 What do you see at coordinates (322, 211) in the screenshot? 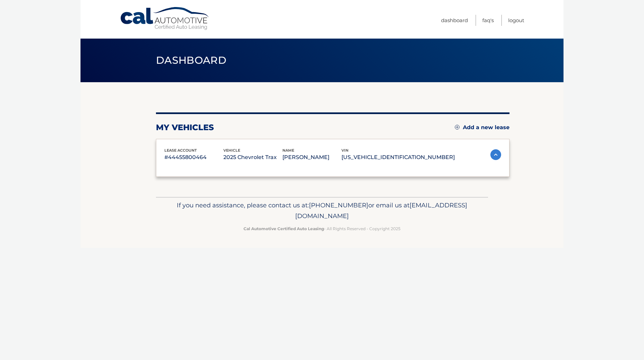
I see `p: If you need assistance, please contact us at: or email us at` at bounding box center [322, 211].